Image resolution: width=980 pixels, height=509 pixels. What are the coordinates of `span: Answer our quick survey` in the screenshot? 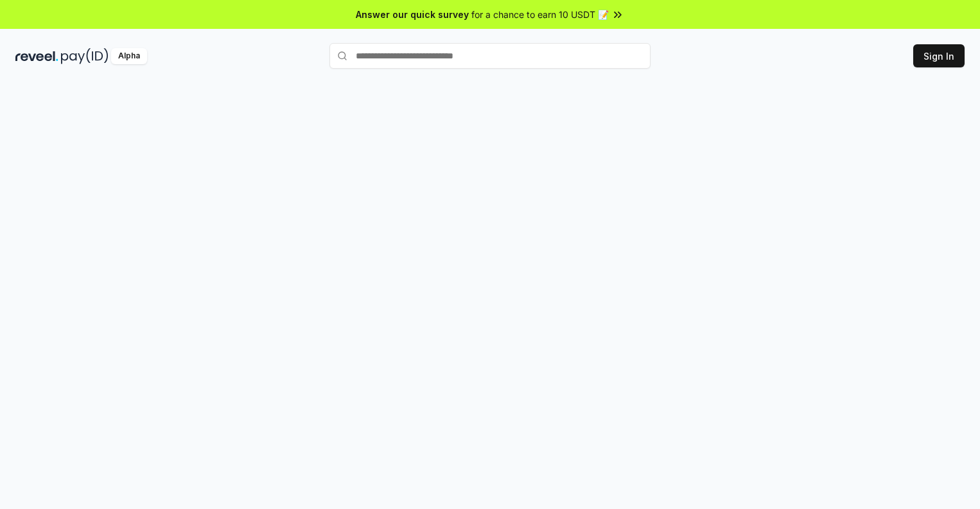 It's located at (412, 14).